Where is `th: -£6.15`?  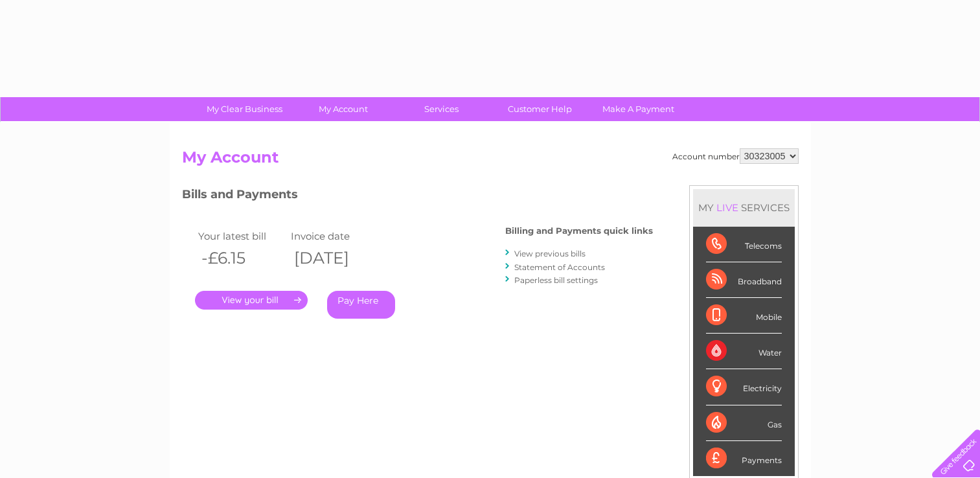
th: -£6.15 is located at coordinates (242, 258).